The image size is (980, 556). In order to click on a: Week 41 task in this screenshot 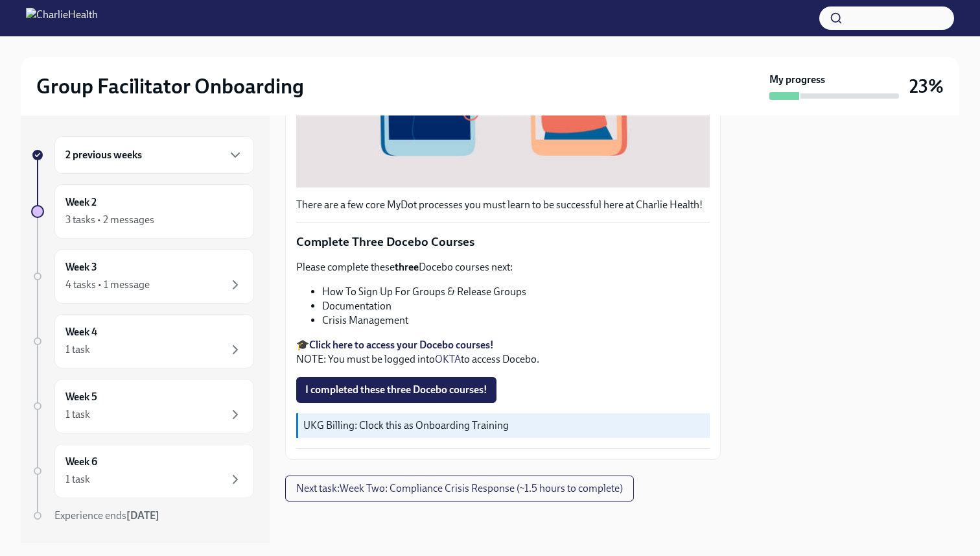, I will do `click(143, 342)`.